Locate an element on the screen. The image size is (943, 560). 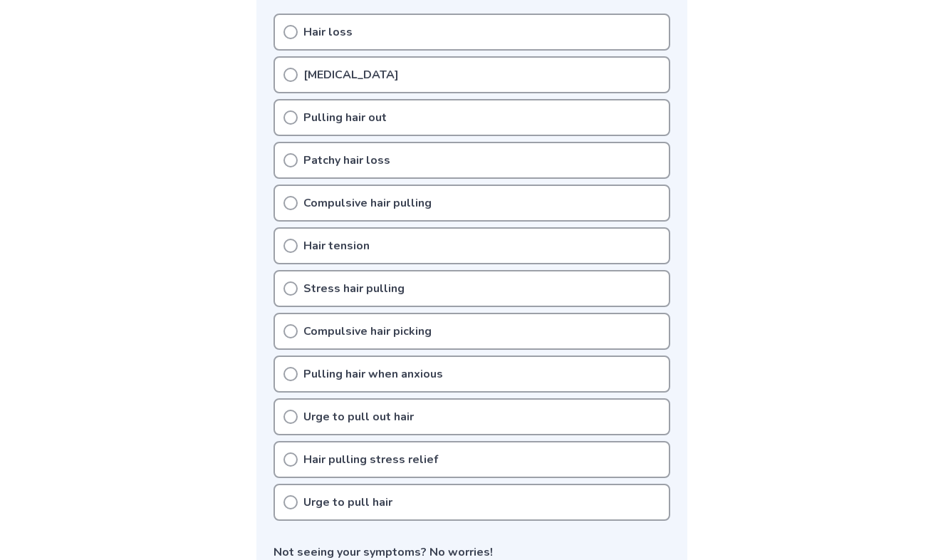
p: Compulsive hair pulling is located at coordinates (368, 203).